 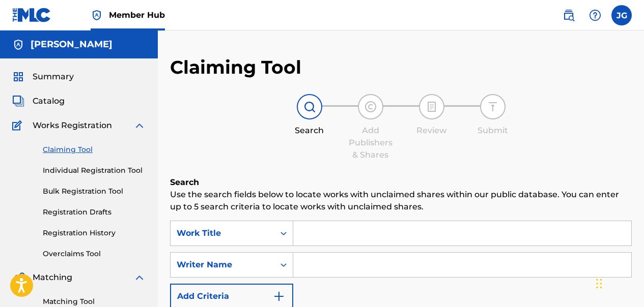 I want to click on h2: Claiming Tool, so click(x=236, y=67).